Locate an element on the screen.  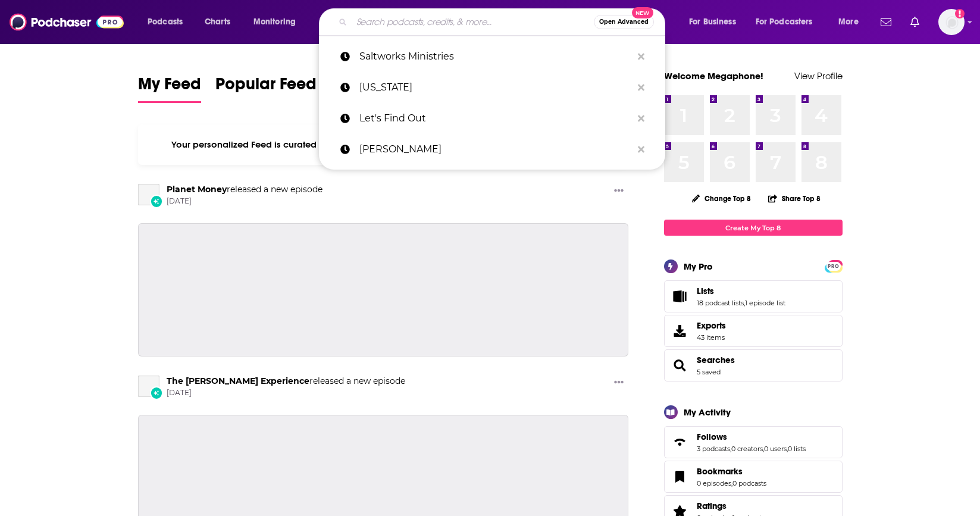
a: 0 lists is located at coordinates (797, 449).